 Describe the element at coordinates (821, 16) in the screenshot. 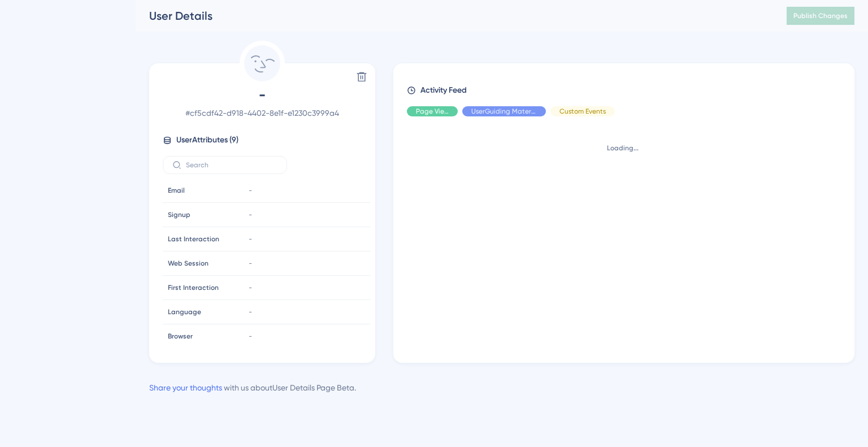

I see `button: Publish Changes` at that location.